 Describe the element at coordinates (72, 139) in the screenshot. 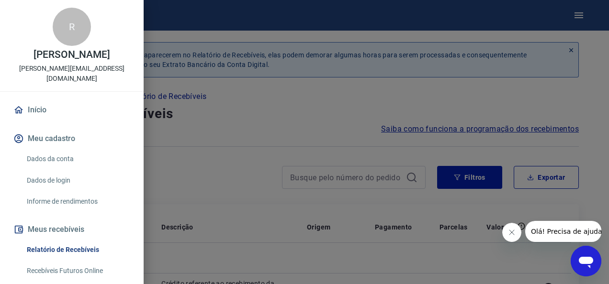

I see `button: Meu cadastro` at that location.